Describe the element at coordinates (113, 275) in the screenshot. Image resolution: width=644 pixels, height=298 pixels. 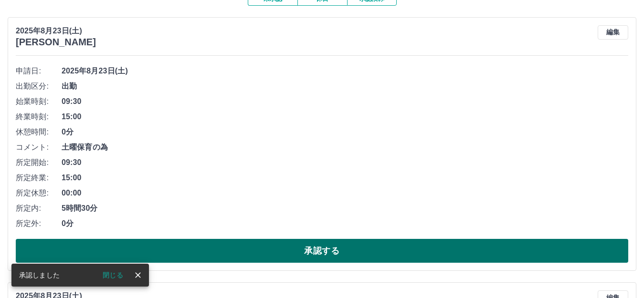
I see `button: 閉じる` at that location.